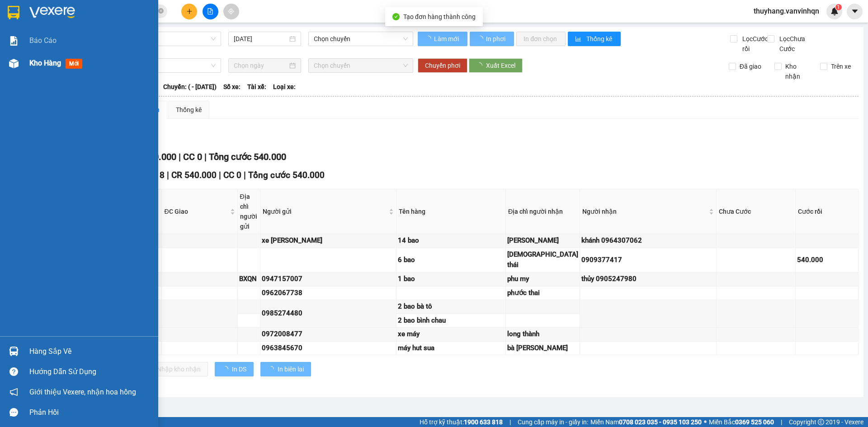 The image size is (868, 427). I want to click on span: notification, so click(13, 391).